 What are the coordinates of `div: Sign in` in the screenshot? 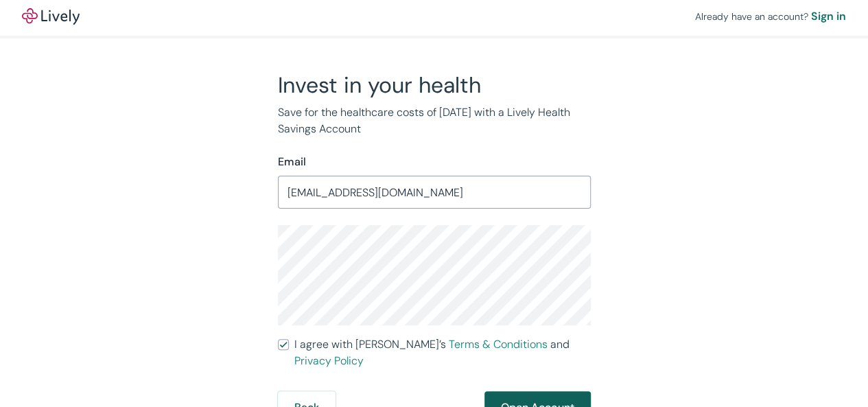 It's located at (828, 17).